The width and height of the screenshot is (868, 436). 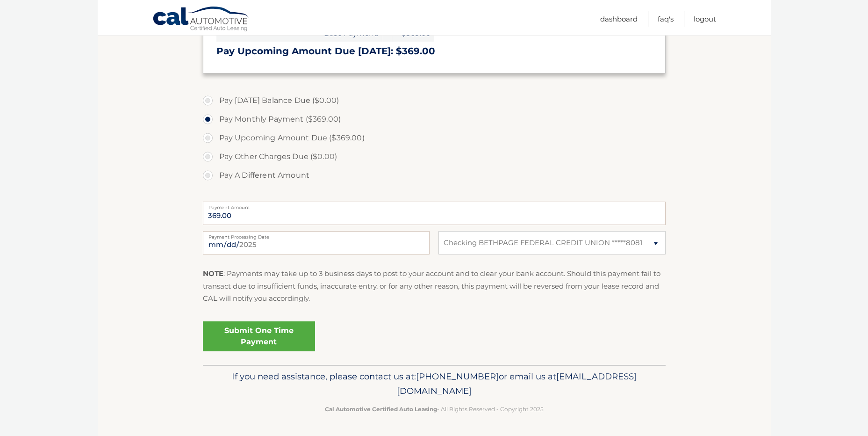 What do you see at coordinates (434, 213) in the screenshot?
I see `input: Payment Amount` at bounding box center [434, 213].